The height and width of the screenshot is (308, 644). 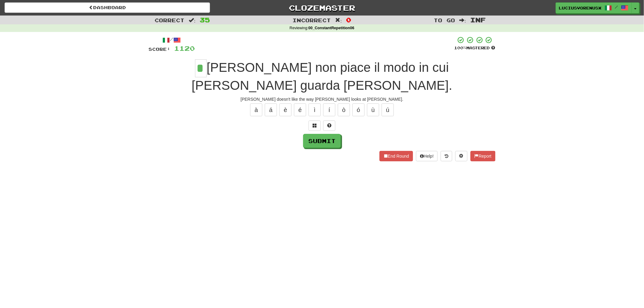 I want to click on span: 1120, so click(x=184, y=48).